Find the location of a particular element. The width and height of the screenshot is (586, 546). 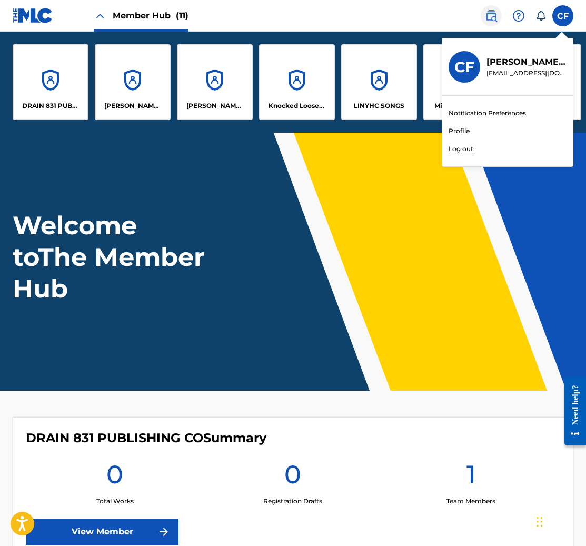

span: (11) is located at coordinates (182, 15).